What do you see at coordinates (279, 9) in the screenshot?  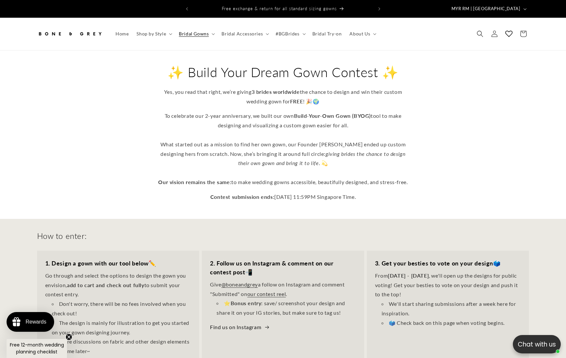 I see `span: Free exchange & return for all standard sizing gowns` at bounding box center [279, 9].